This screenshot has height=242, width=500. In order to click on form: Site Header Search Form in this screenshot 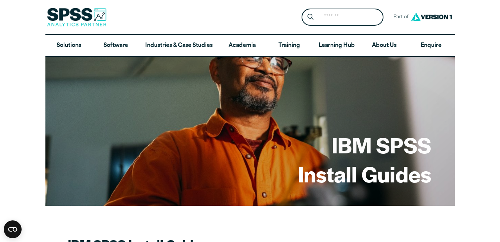, I will do `click(342, 17)`.